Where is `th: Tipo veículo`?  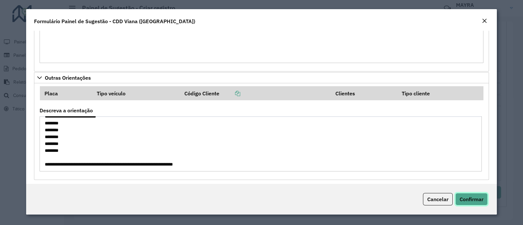
th: Tipo veículo is located at coordinates (136, 93).